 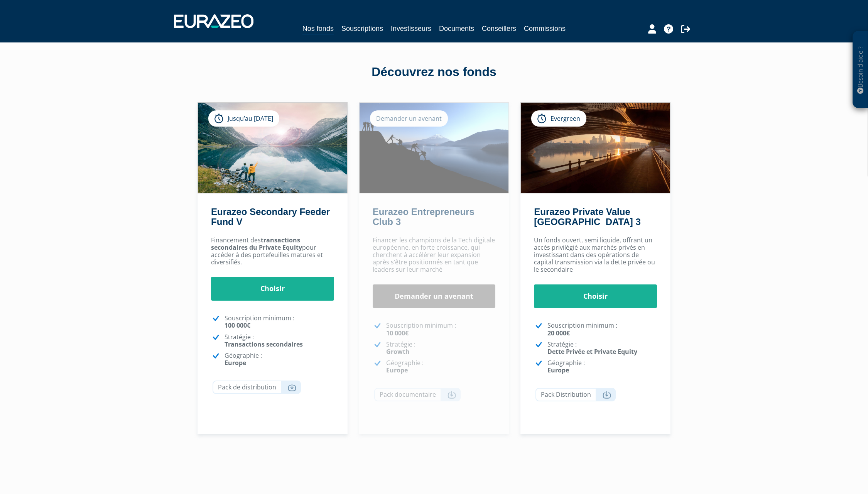 What do you see at coordinates (214, 21) in the screenshot?
I see `img: 1732889491-logotype_eurazeo_blanc_rvb.png` at bounding box center [214, 21].